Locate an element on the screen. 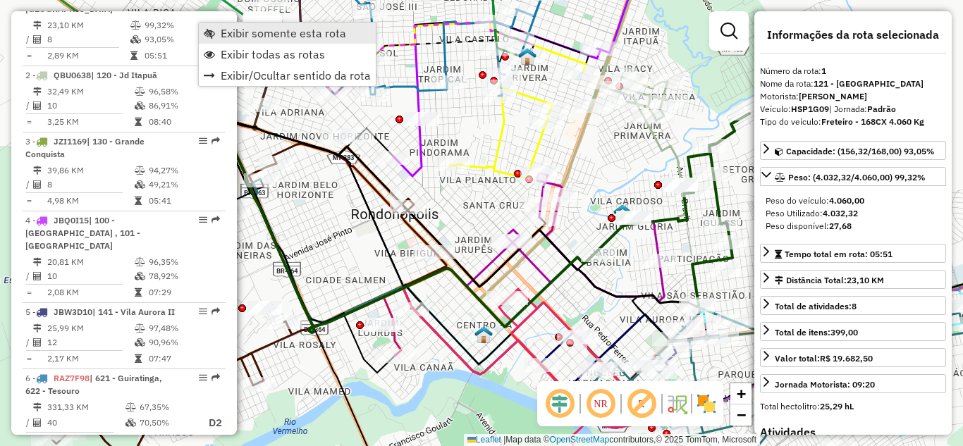  div: Motorista: is located at coordinates (853, 97).